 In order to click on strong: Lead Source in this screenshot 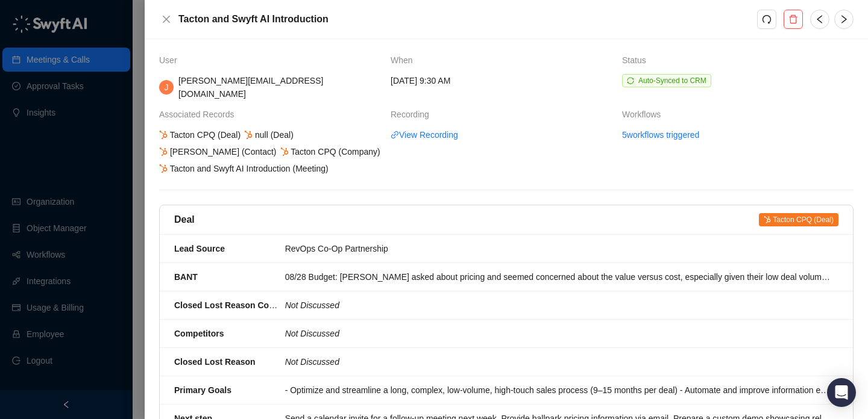, I will do `click(199, 249)`.